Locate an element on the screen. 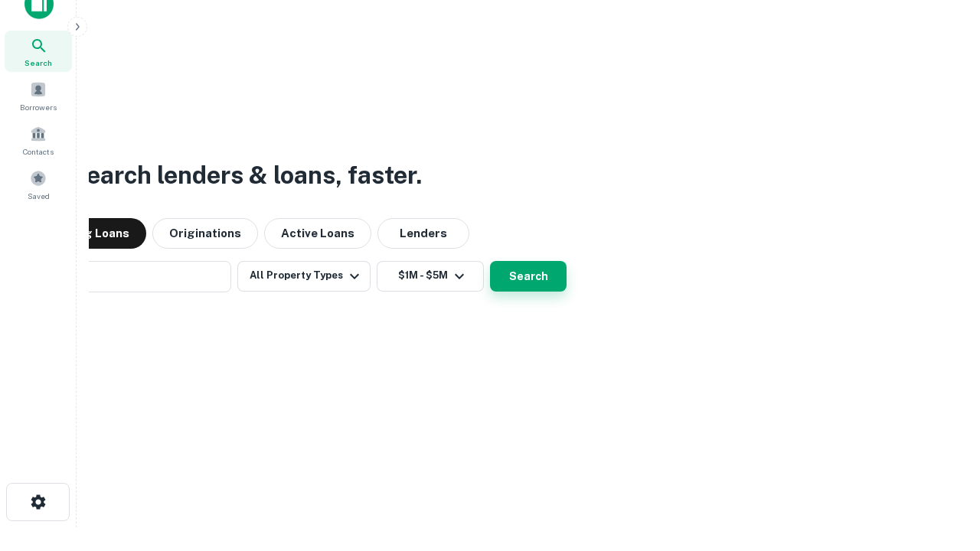  div: Borrowers is located at coordinates (38, 96).